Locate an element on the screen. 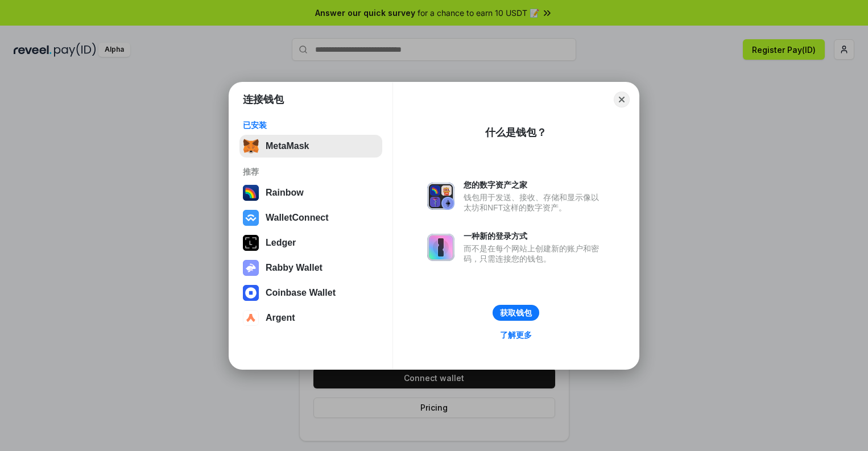 Image resolution: width=868 pixels, height=451 pixels. a: 了解更多 is located at coordinates (516, 335).